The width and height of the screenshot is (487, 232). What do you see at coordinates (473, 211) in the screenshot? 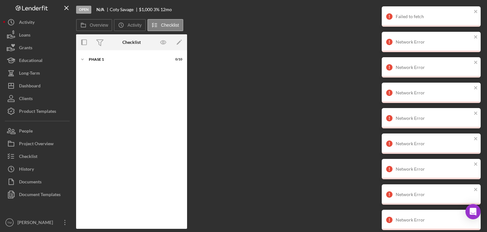
I see `div: Open Intercom Messenger` at bounding box center [473, 211].